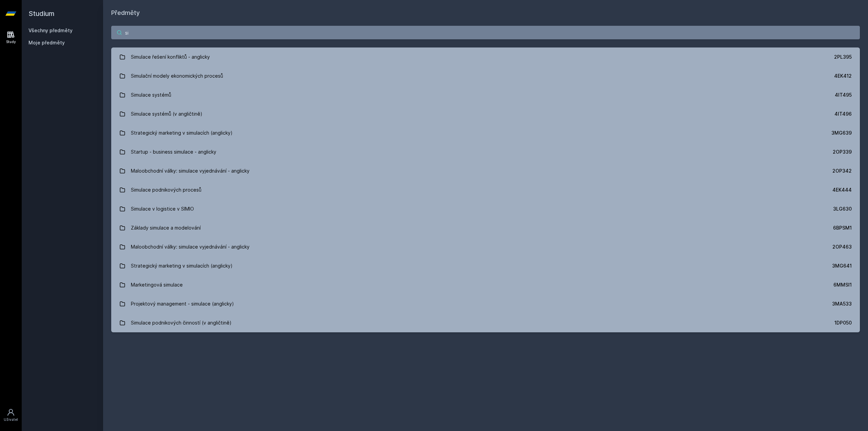 Image resolution: width=868 pixels, height=431 pixels. What do you see at coordinates (842, 209) in the screenshot?
I see `div: 3LG630` at bounding box center [842, 209].